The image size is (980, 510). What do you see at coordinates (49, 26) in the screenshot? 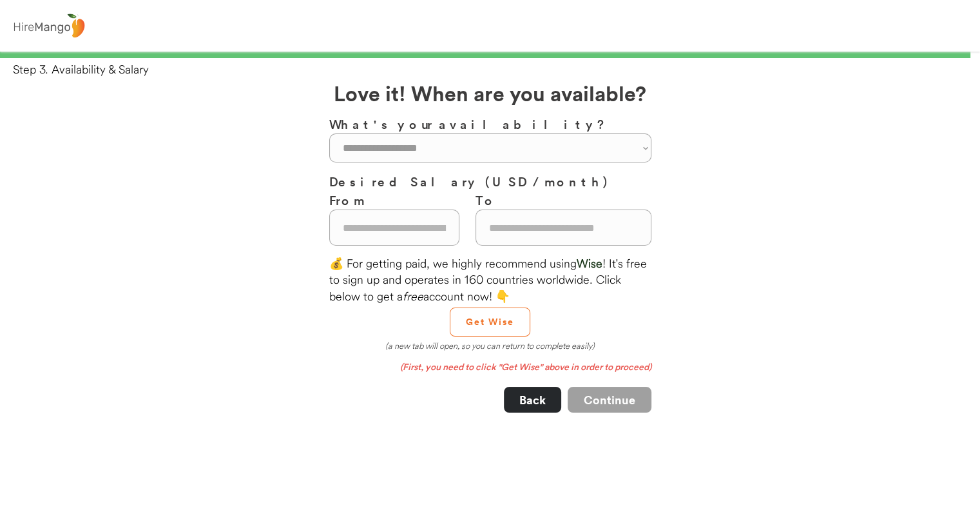
I see `img: logo%20-%20hiremango%20gray.png` at bounding box center [49, 26].